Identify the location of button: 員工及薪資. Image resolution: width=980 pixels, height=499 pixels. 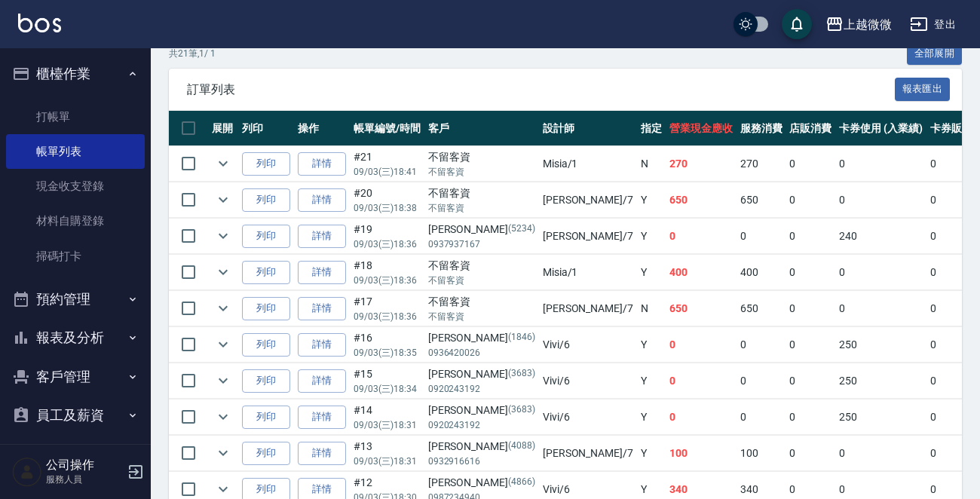
(75, 415).